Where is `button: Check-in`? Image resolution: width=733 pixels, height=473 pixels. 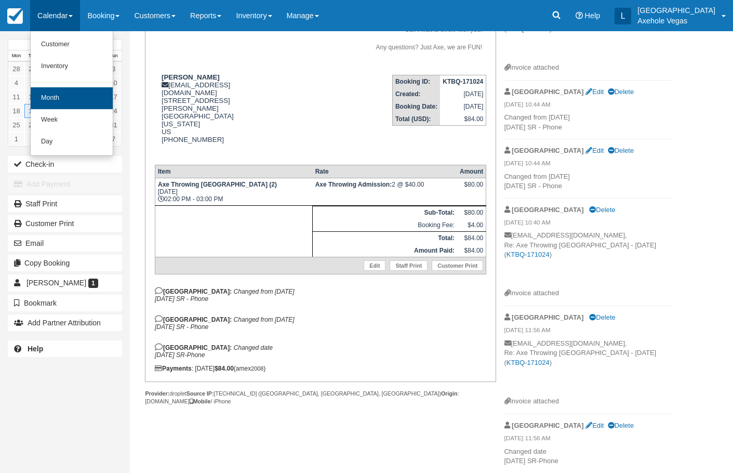 button: Check-in is located at coordinates (65, 164).